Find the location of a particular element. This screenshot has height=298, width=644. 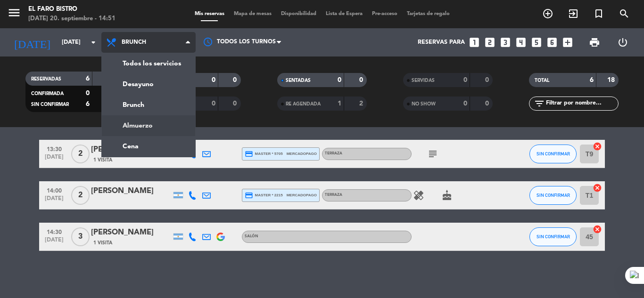

span: 13:30 is located at coordinates (54, 148).